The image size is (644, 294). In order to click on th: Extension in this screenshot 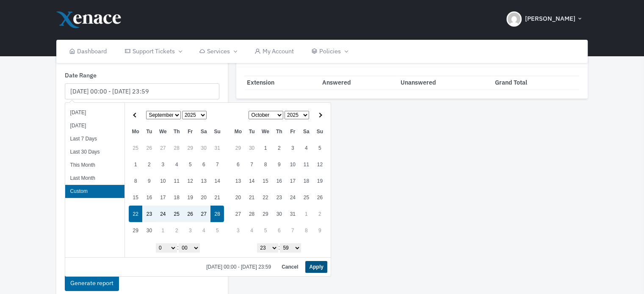, I will do `click(283, 82)`.